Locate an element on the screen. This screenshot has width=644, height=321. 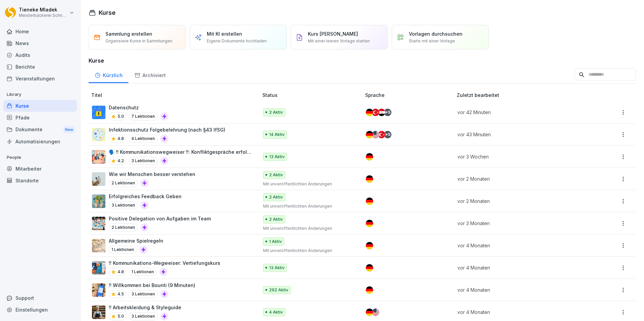
h3: Kurse is located at coordinates (362, 61).